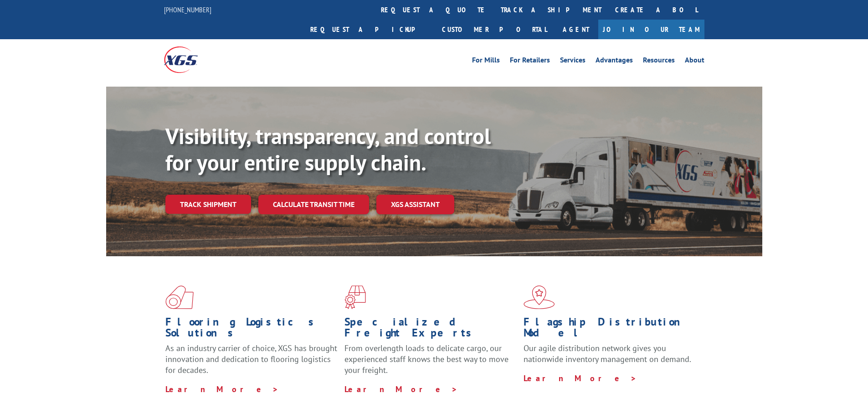 The width and height of the screenshot is (868, 419). I want to click on a: Customer Portal, so click(495, 29).